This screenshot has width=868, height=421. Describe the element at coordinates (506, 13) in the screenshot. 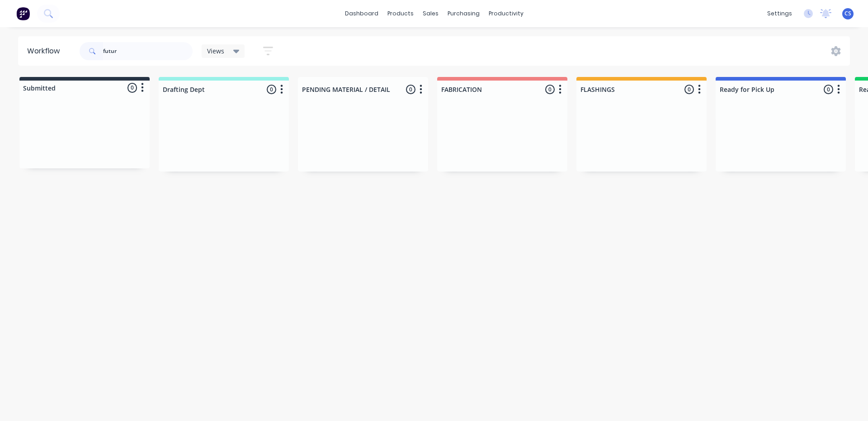

I see `div: productivity` at that location.